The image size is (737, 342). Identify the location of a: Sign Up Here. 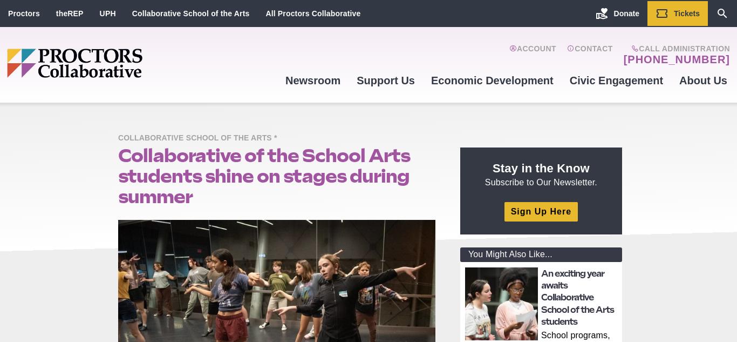
(541, 211).